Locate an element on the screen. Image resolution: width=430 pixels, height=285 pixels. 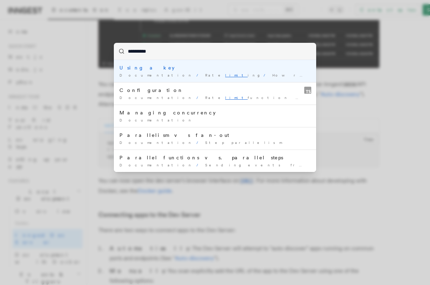
div: Using a key is located at coordinates (215, 68).